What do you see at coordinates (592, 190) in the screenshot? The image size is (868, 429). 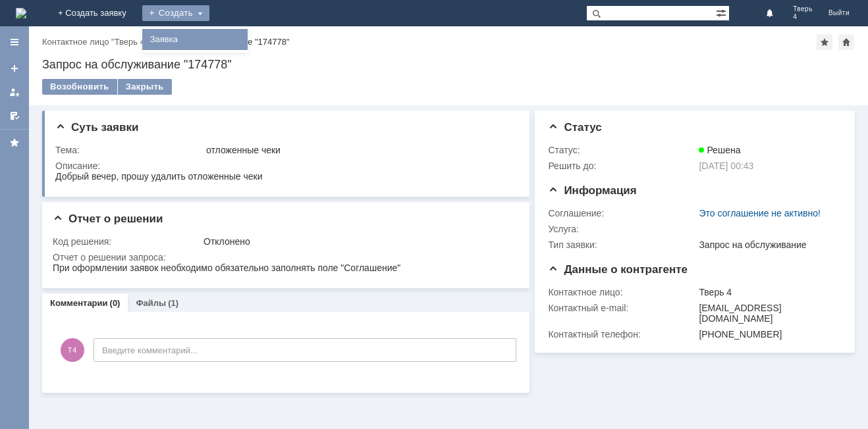 I see `span: Информация` at bounding box center [592, 190].